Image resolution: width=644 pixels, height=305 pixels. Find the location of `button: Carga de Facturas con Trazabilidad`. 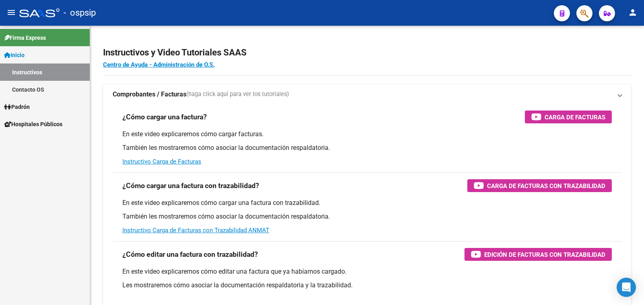

button: Carga de Facturas con Trazabilidad is located at coordinates (539, 186).